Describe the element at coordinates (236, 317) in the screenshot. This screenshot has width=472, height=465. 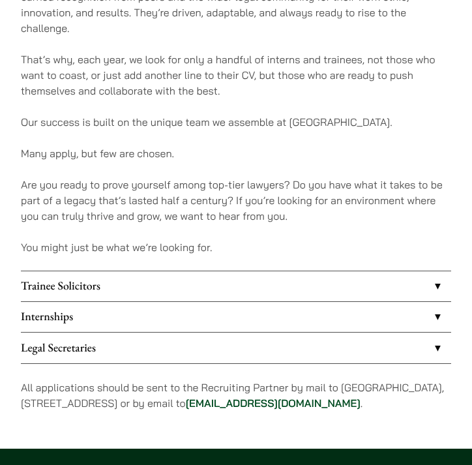
I see `a: Internships` at that location.